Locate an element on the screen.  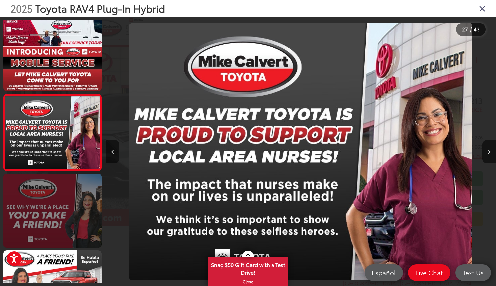
span: 43 is located at coordinates (477, 29).